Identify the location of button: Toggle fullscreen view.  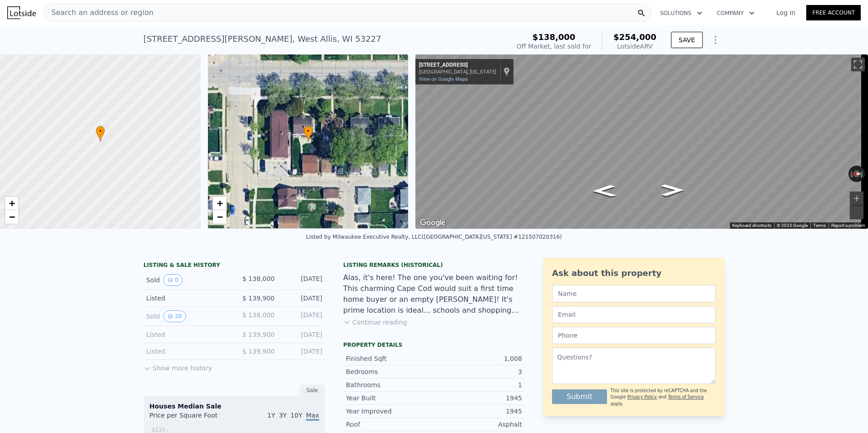
(858, 64).